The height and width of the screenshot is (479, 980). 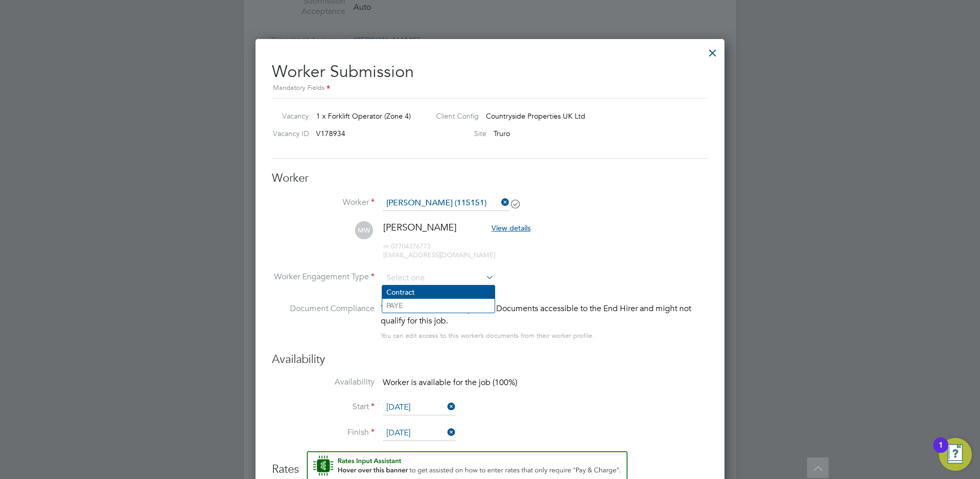 What do you see at coordinates (511, 228) in the screenshot?
I see `span: View details` at bounding box center [511, 228].